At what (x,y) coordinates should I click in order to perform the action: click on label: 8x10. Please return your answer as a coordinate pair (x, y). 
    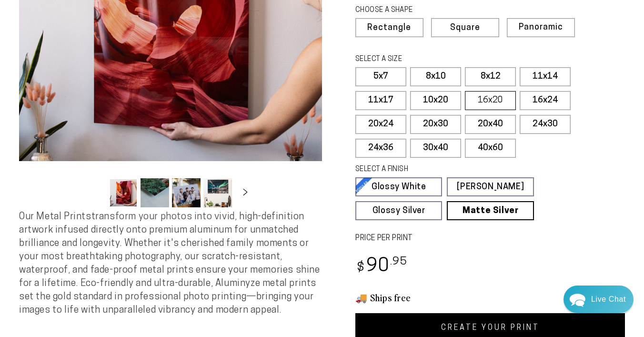
    Looking at the image, I should click on (435, 77).